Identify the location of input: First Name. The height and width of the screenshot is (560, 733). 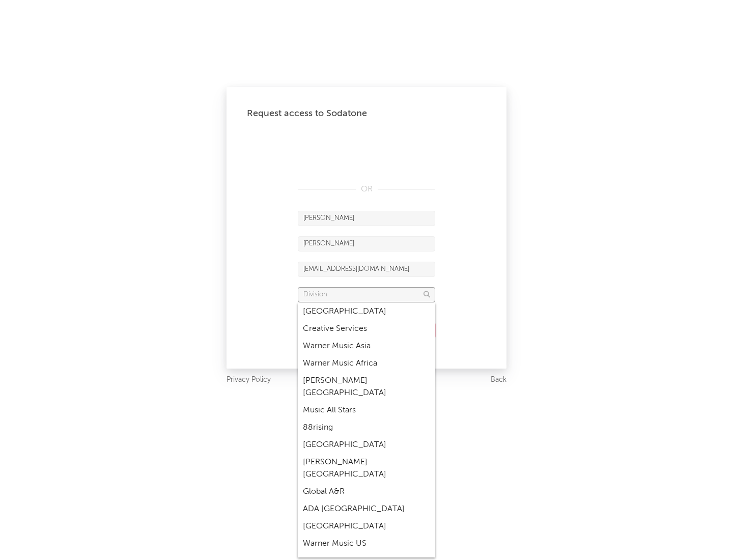
(366, 218).